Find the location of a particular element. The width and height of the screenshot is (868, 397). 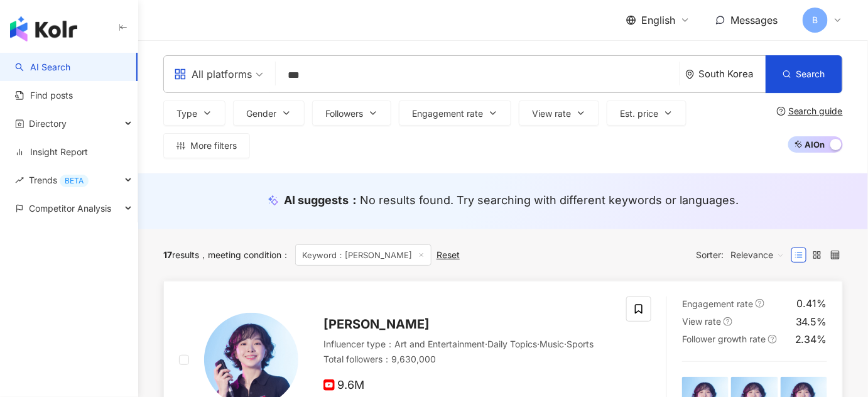

span: Art and Entertainment is located at coordinates (440, 343).